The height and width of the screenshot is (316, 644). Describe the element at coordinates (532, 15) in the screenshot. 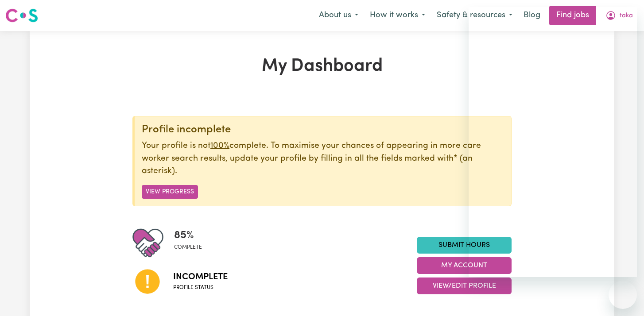

I see `a: Blog` at that location.